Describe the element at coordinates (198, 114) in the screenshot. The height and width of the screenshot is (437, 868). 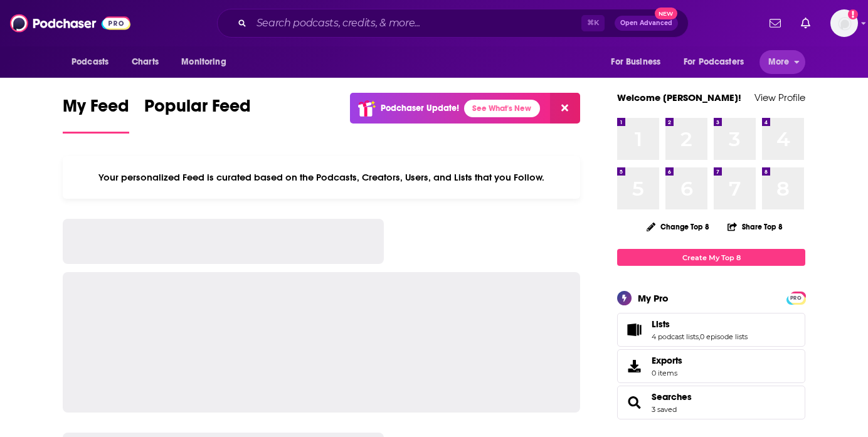
I see `a: Popular Feed` at that location.